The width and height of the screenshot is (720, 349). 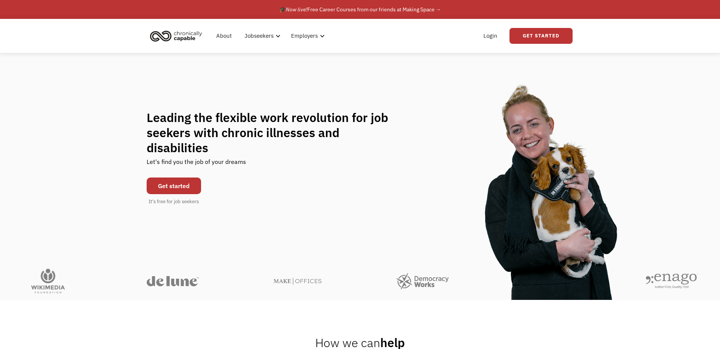 What do you see at coordinates (178, 36) in the screenshot?
I see `a: home` at bounding box center [178, 36].